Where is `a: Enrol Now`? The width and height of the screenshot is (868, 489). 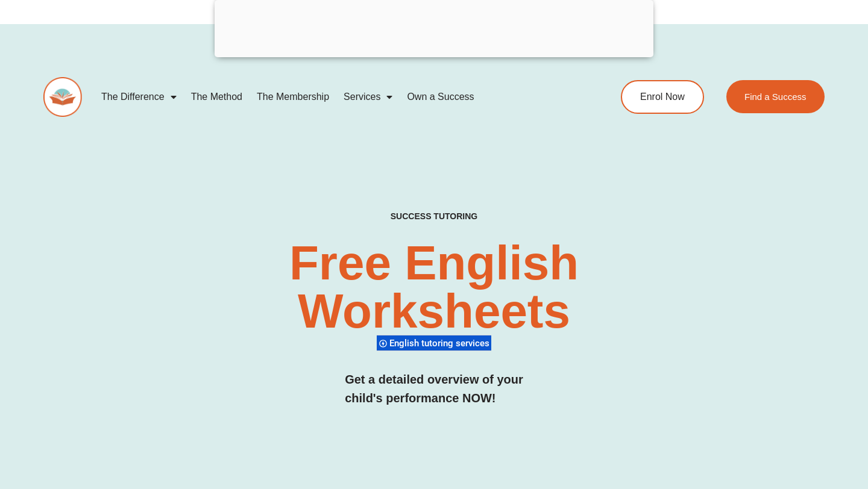 a: Enrol Now is located at coordinates (662, 97).